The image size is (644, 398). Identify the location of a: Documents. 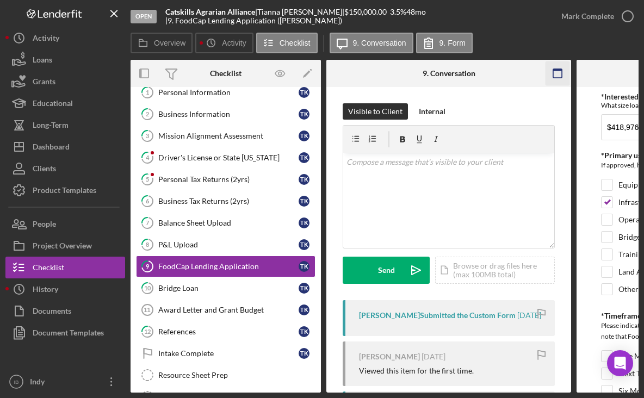
(65, 311).